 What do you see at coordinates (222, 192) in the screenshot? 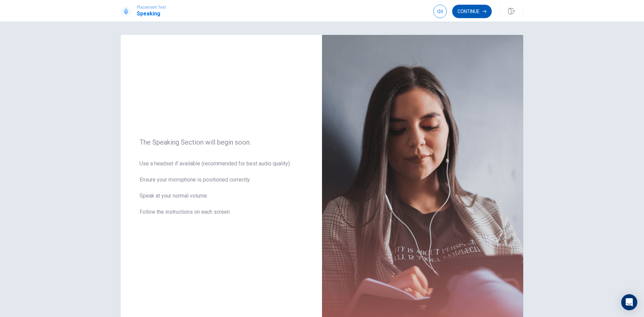
I see `span: Use a headset if available (recommended for best audio quality). Ensure your microphone is positi...` at bounding box center [222, 192].